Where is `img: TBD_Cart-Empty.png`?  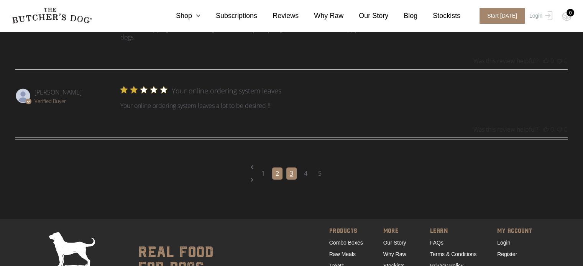 img: TBD_Cart-Empty.png is located at coordinates (567, 16).